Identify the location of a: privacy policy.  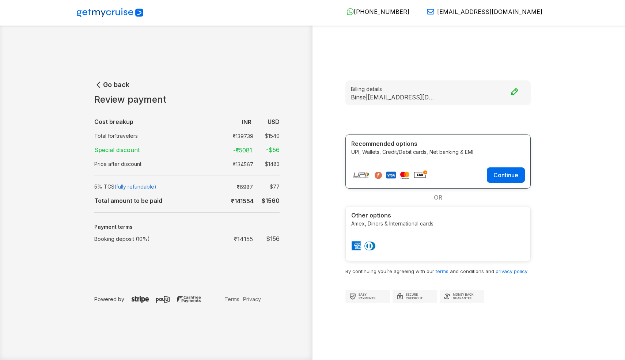
(511, 271).